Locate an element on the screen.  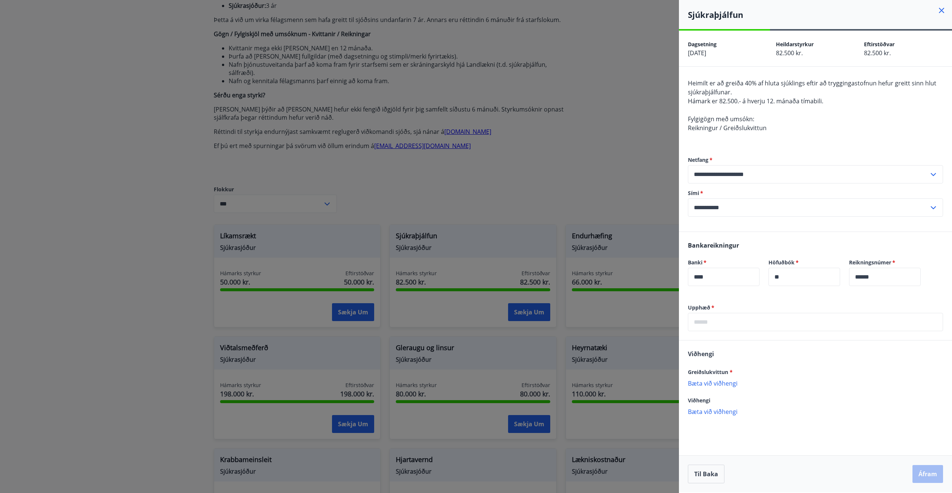
label: Netfang is located at coordinates (815, 160).